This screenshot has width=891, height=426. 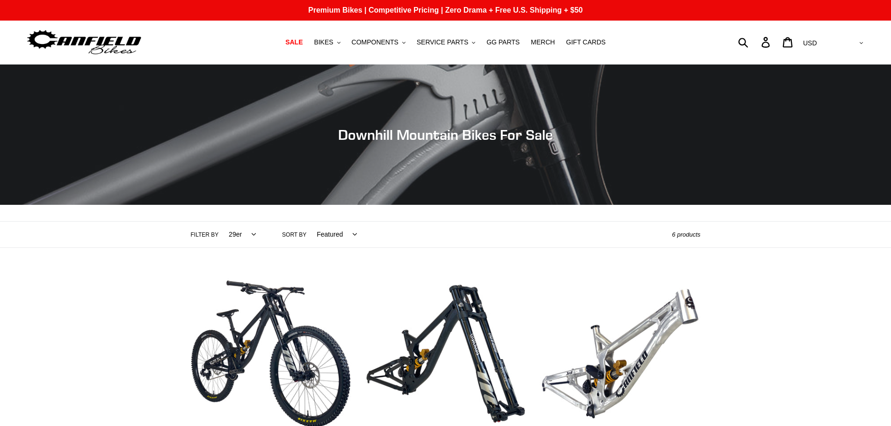 What do you see at coordinates (294, 235) in the screenshot?
I see `label: Sort by` at bounding box center [294, 235].